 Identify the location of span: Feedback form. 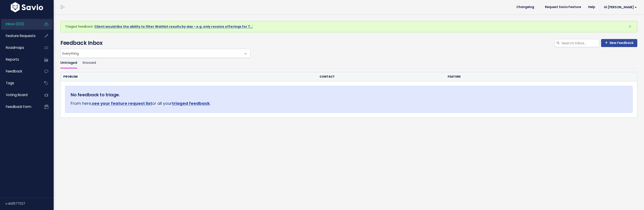
(18, 106).